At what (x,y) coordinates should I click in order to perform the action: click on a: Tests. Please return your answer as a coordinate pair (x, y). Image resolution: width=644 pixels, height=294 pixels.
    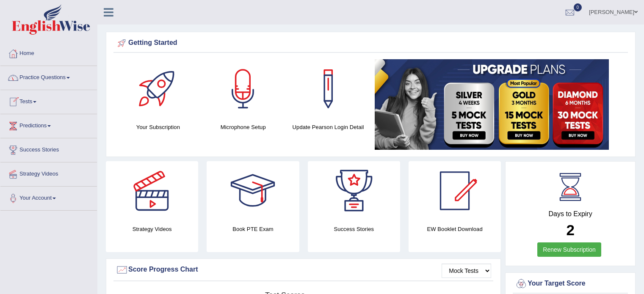
    Looking at the image, I should click on (49, 101).